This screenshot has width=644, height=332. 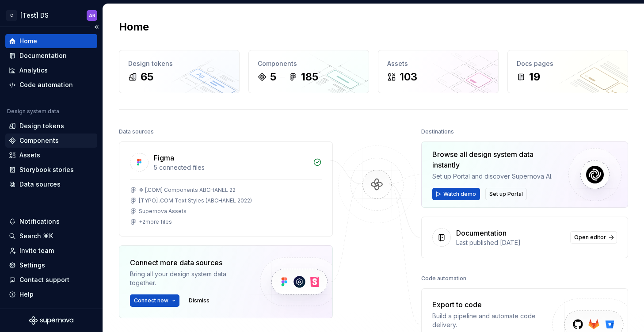 I want to click on div: C, so click(x=12, y=16).